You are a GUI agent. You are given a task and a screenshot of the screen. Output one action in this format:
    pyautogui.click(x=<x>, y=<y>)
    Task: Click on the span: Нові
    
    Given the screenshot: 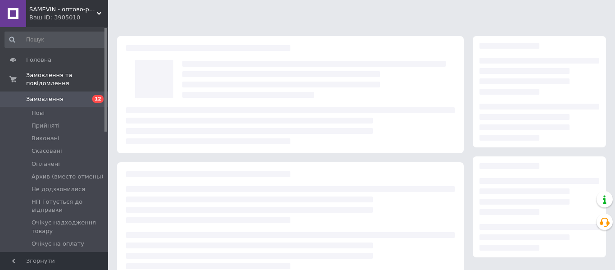 What is the action you would take?
    pyautogui.click(x=38, y=113)
    